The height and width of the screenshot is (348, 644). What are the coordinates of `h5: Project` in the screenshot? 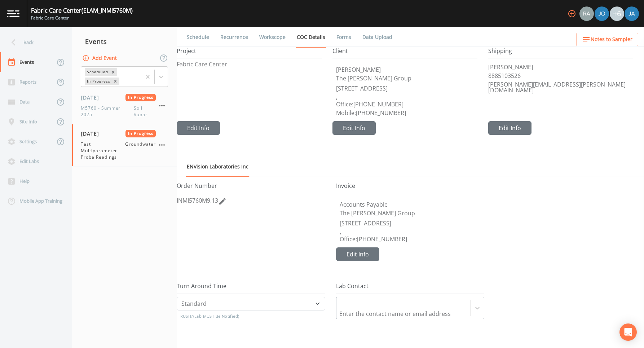 It's located at (249, 53).